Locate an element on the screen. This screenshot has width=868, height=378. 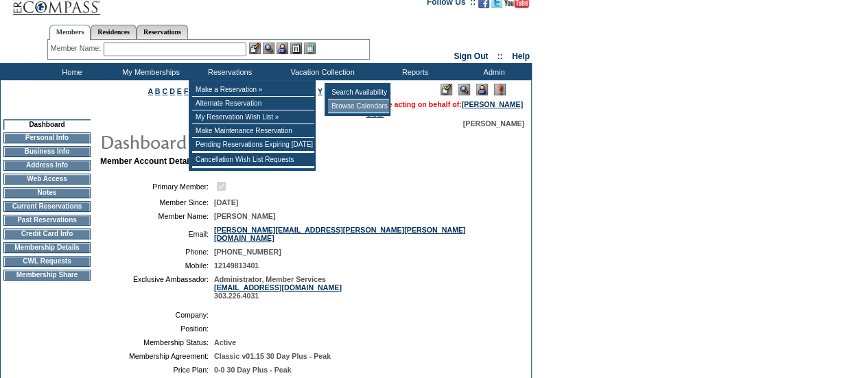
td: Membership Status: is located at coordinates (157, 343).